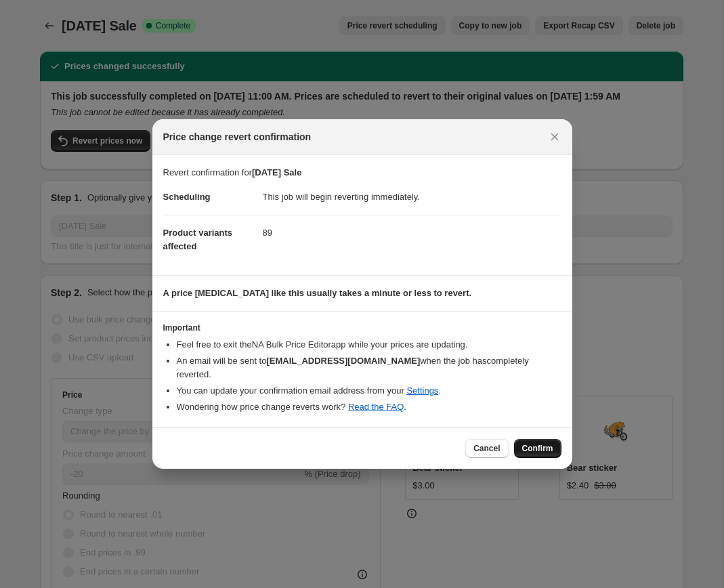 Image resolution: width=724 pixels, height=588 pixels. Describe the element at coordinates (412, 198) in the screenshot. I see `dd: This job will begin reverting immediately.` at that location.